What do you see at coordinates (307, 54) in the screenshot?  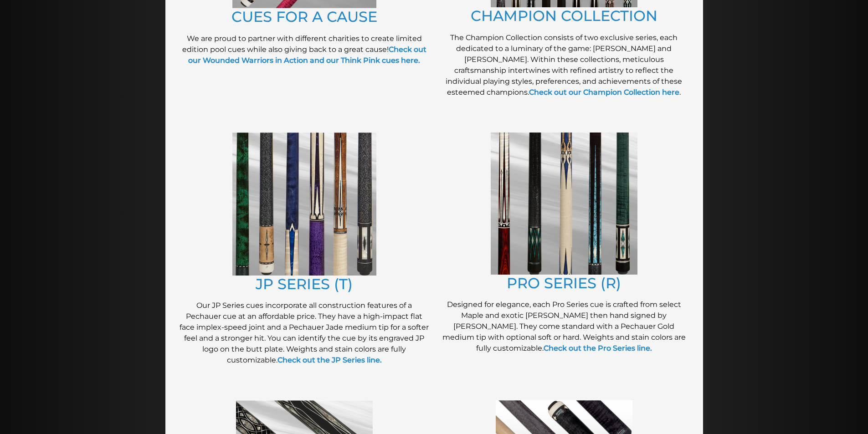 I see `a: Check out our Wounded Warriors in Action and our Think Pink cues here.` at bounding box center [307, 54].